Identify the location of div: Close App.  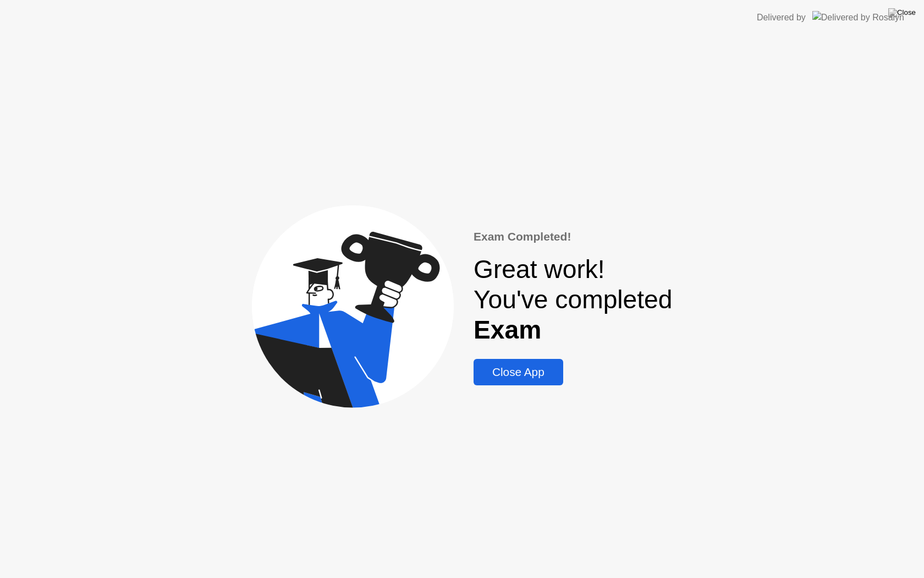
(518, 372).